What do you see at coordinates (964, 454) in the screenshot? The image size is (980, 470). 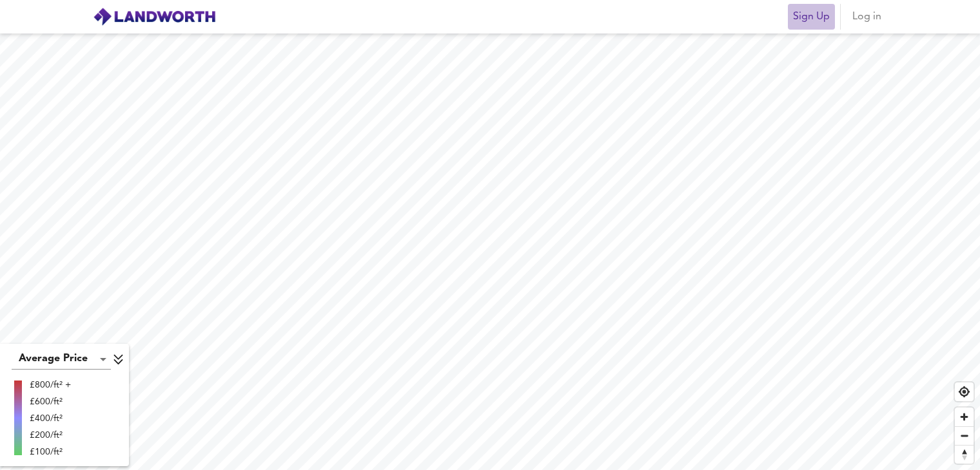 I see `button: Reset bearing to north` at bounding box center [964, 454].